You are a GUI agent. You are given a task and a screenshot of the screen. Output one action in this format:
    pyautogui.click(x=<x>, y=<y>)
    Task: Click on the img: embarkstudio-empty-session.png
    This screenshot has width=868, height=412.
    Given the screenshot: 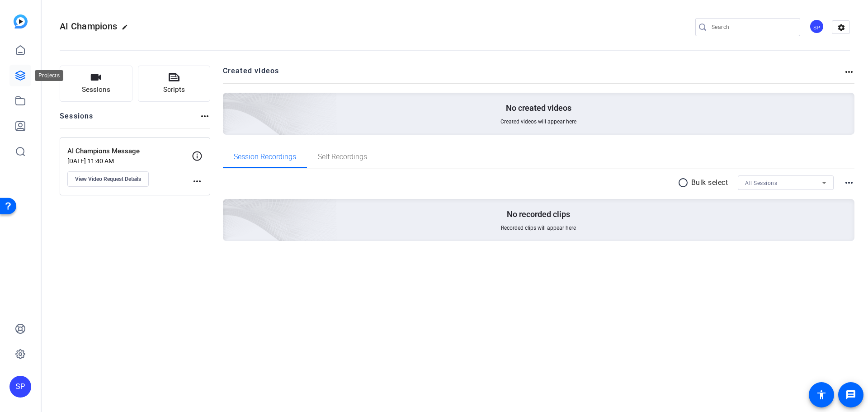 What is the action you would take?
    pyautogui.click(x=229, y=207)
    